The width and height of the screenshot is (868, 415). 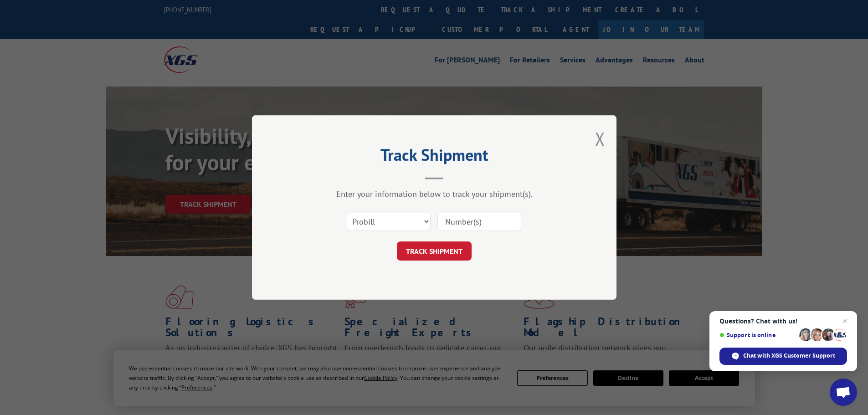 I want to click on span: Chat with XGS Customer Support, so click(x=789, y=356).